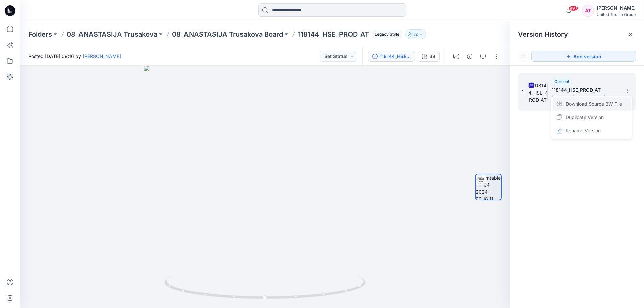 This screenshot has height=308, width=644. Describe the element at coordinates (395, 56) in the screenshot. I see `div: 118144_HSE_PROD_AT` at that location.